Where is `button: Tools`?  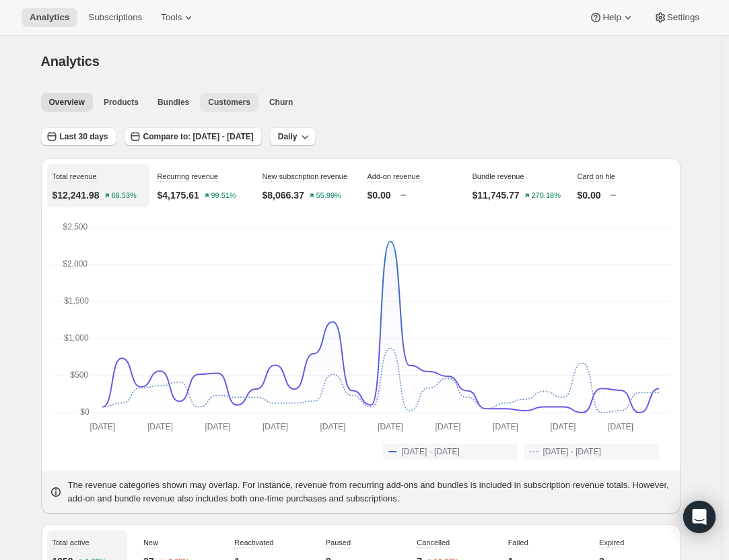 button: Tools is located at coordinates (177, 18).